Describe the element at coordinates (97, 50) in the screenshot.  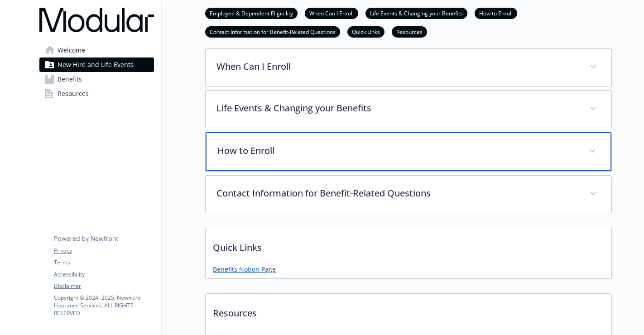
I see `a: Welcome` at that location.